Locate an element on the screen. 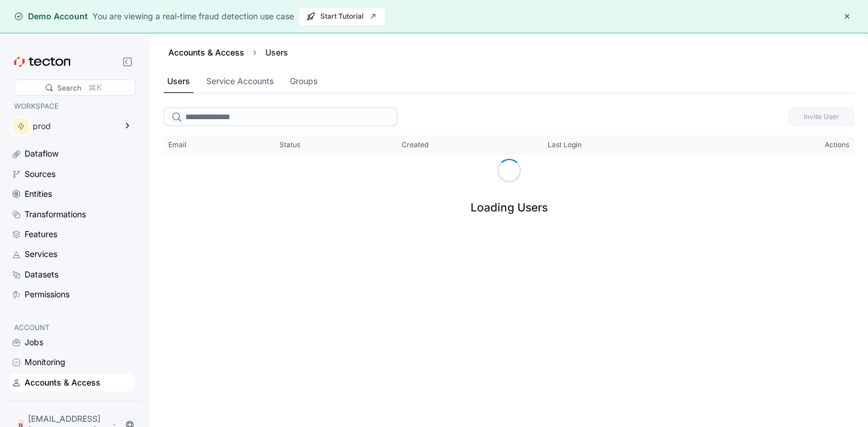 This screenshot has width=868, height=427. div: Search⌘K is located at coordinates (74, 87).